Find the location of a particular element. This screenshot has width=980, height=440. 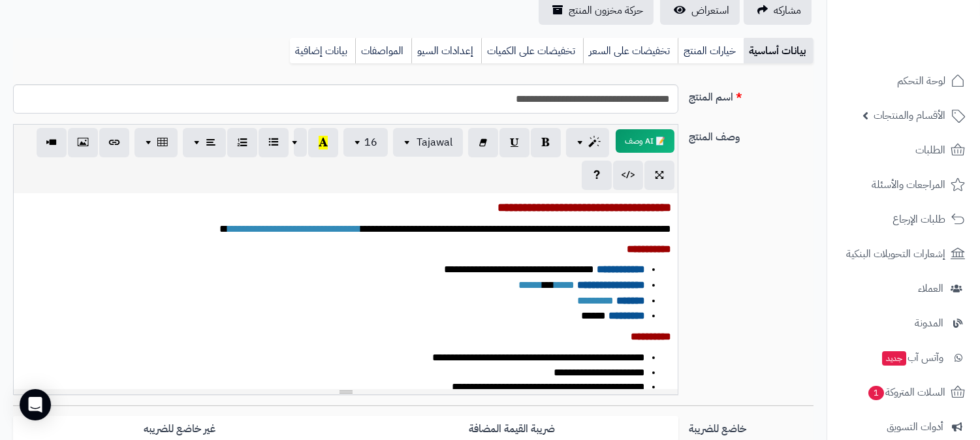

a: خيارات المنتج is located at coordinates (710, 51).